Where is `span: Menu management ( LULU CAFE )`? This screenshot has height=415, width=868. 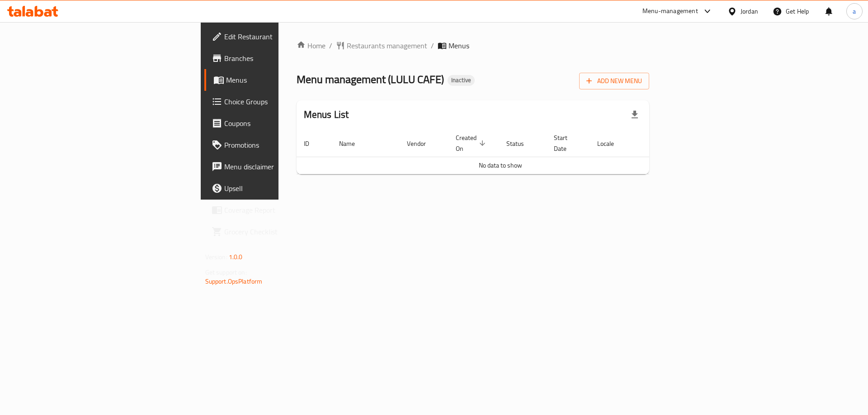
span: Menu management ( LULU CAFE ) is located at coordinates (370, 79).